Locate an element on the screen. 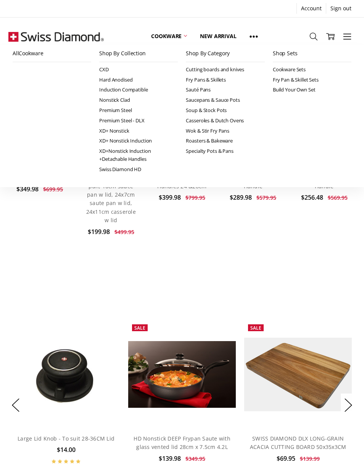 Image resolution: width=364 pixels, height=476 pixels. h2: BEST SELLERS is located at coordinates (181, 285).